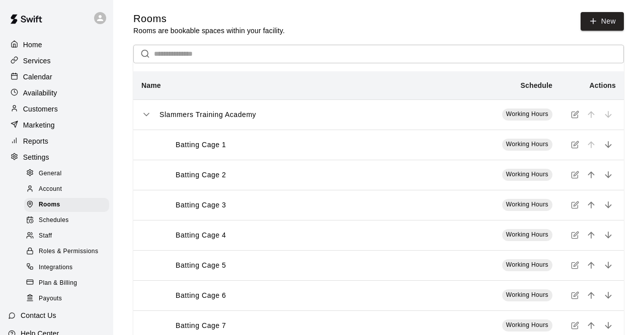  Describe the element at coordinates (201, 295) in the screenshot. I see `p: Batting Cage 6` at that location.